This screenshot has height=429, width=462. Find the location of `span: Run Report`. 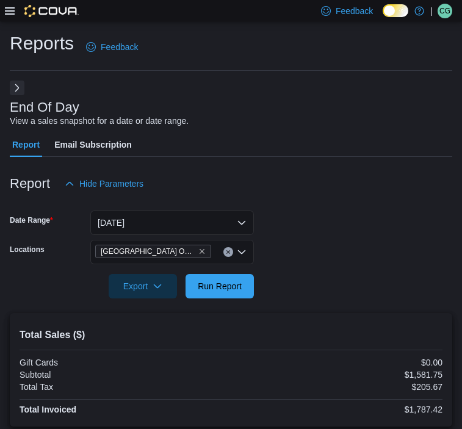

span: Run Report is located at coordinates (220, 286).